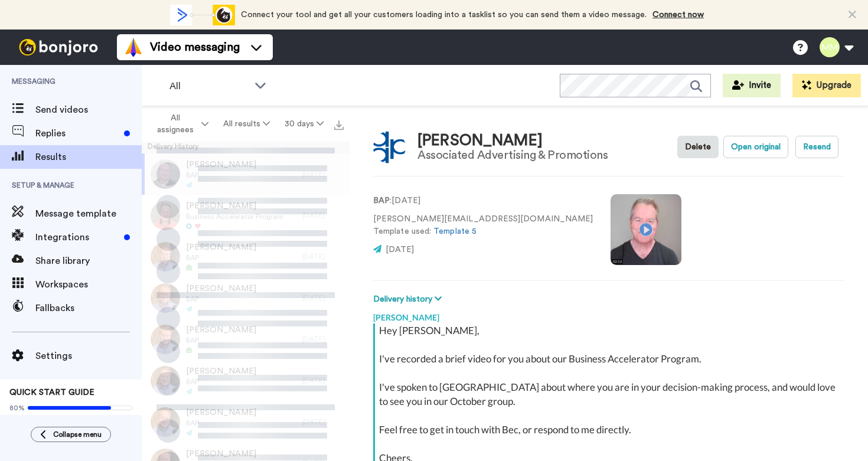 Image resolution: width=868 pixels, height=461 pixels. What do you see at coordinates (202, 15) in the screenshot?
I see `div: animation` at bounding box center [202, 15].